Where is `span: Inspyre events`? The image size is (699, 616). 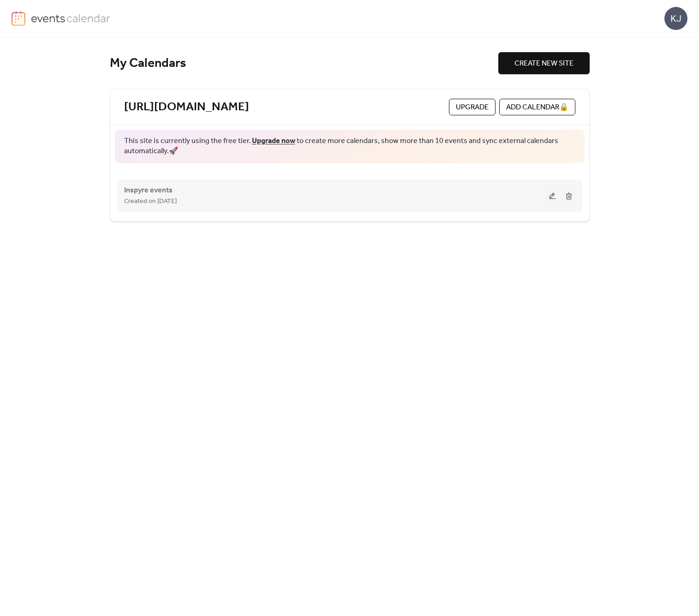
span: Inspyre events is located at coordinates (148, 190).